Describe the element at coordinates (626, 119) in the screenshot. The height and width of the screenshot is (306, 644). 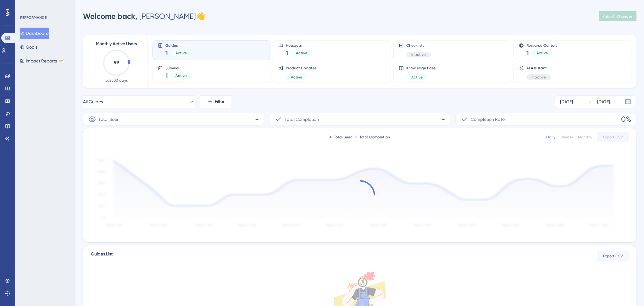
I see `span: 0%` at that location.